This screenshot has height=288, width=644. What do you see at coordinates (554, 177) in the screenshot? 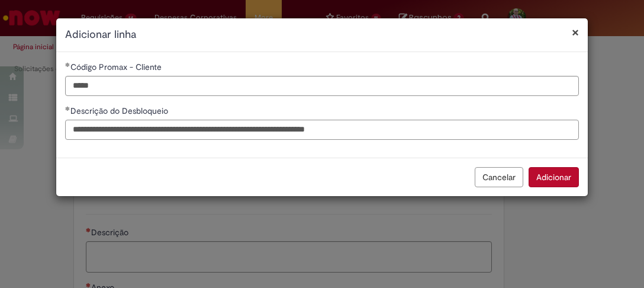
I see `button: Adicionar` at bounding box center [554, 177].